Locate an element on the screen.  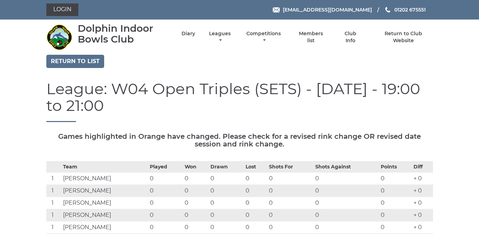
span: 01202 675551 is located at coordinates (410, 10).